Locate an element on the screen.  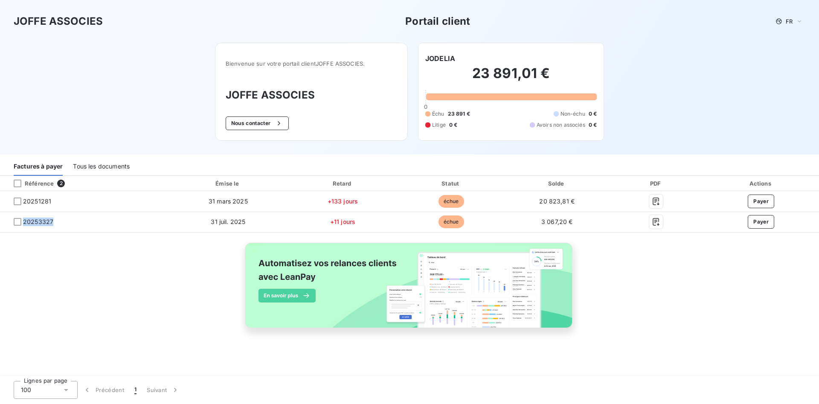
button: Précédent is located at coordinates (103, 390).